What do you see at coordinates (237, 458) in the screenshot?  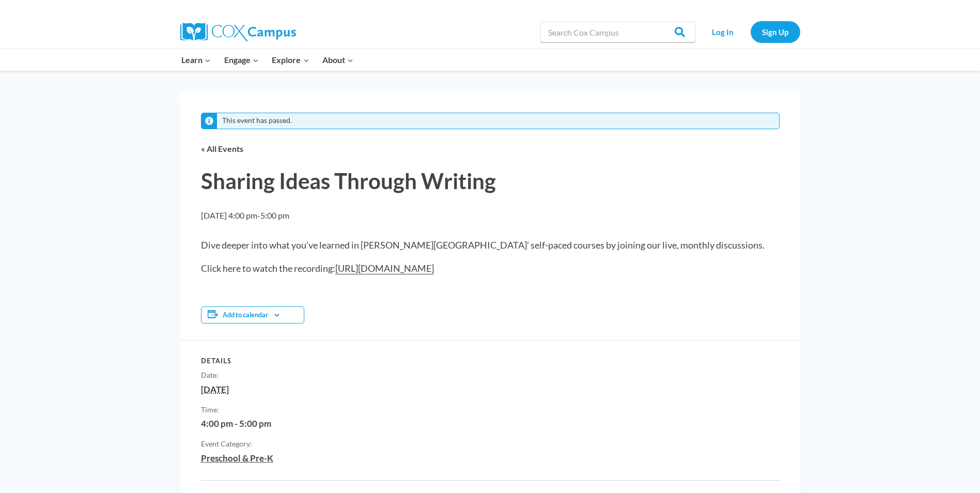 I see `a: Preschool & Pre-K` at bounding box center [237, 458].